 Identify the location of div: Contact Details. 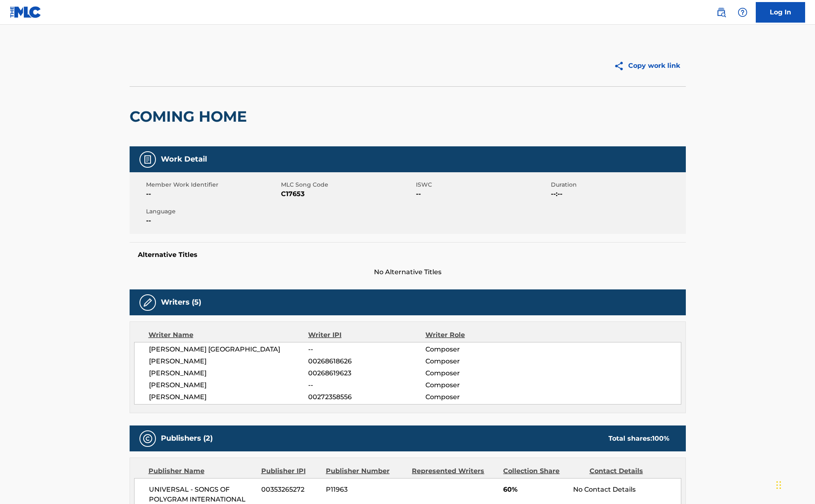
(629, 471).